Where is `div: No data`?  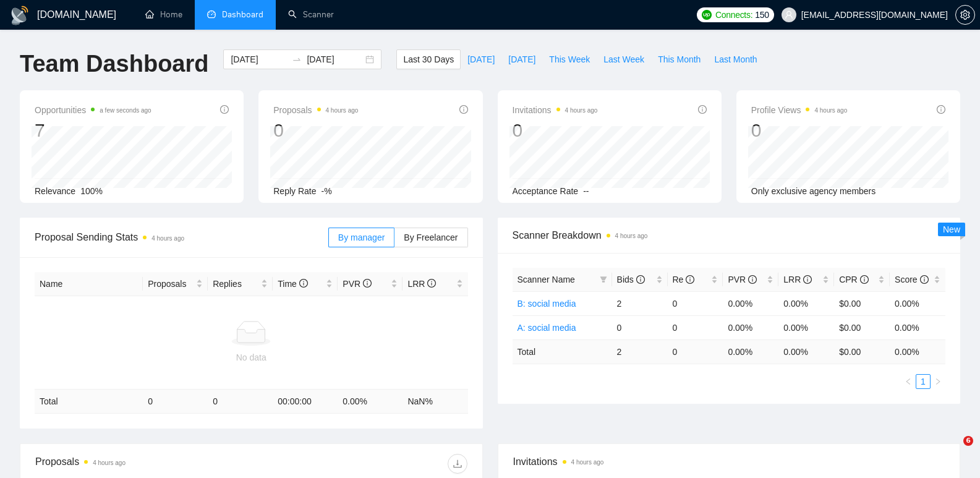
div: No data is located at coordinates (251, 357).